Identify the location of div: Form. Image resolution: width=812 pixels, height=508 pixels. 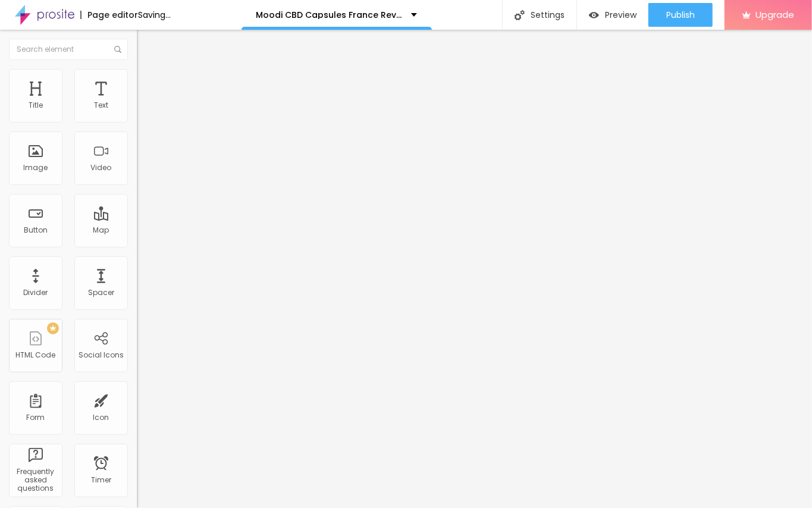
(36, 418).